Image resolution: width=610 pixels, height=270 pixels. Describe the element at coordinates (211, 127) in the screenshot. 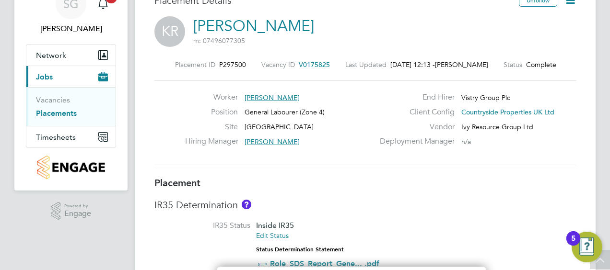

I see `label: Site` at that location.